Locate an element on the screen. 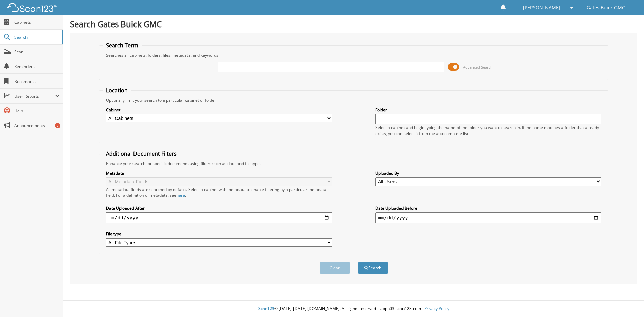 The width and height of the screenshot is (644, 317). span: Advanced Search is located at coordinates (478, 67).